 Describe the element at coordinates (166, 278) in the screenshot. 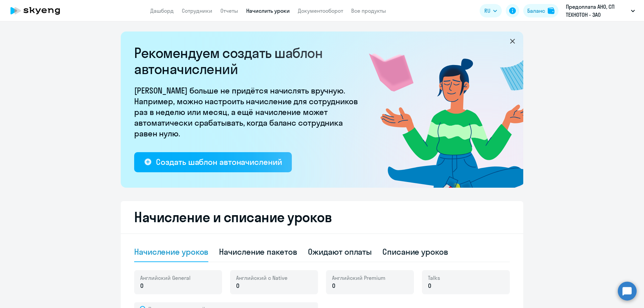

I see `span: Английский General` at that location.